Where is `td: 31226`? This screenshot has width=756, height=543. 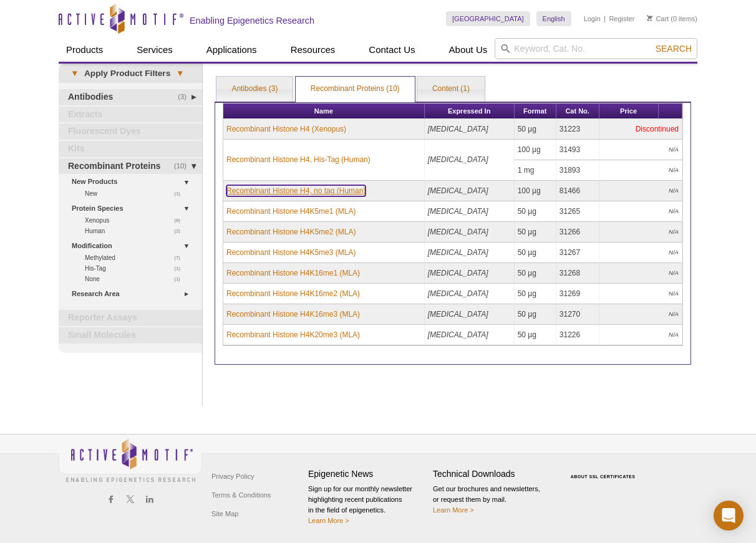 td: 31226 is located at coordinates (578, 335).